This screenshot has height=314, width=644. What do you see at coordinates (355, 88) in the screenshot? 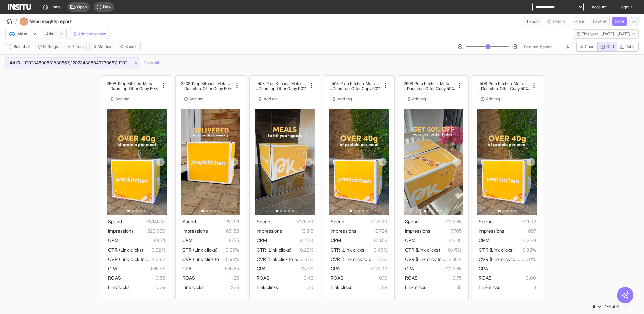
I see `h2: sel_PK Content_None_Box On Doorstep_Offer Copy 50%` at bounding box center [355, 88].